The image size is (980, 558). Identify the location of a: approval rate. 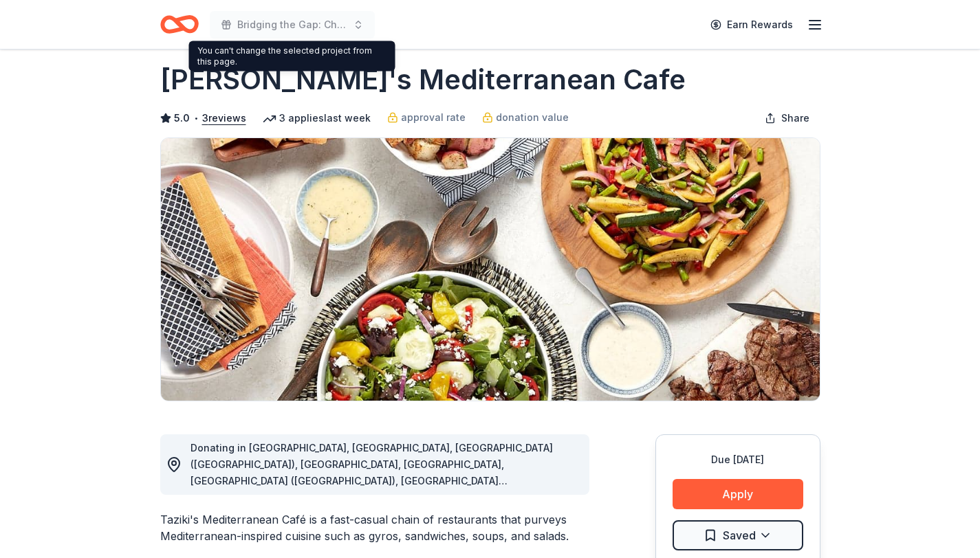
(426, 117).